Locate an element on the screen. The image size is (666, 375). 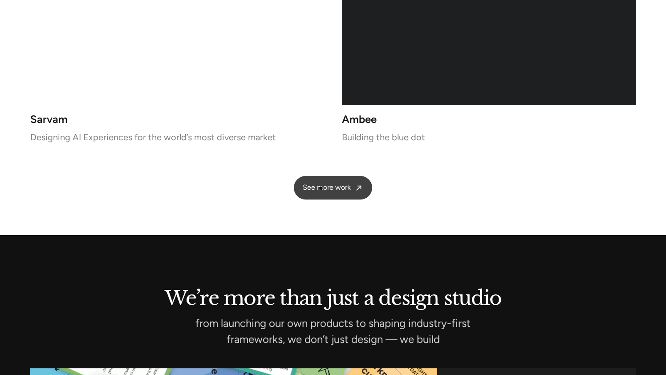
a: See more work is located at coordinates (333, 187).